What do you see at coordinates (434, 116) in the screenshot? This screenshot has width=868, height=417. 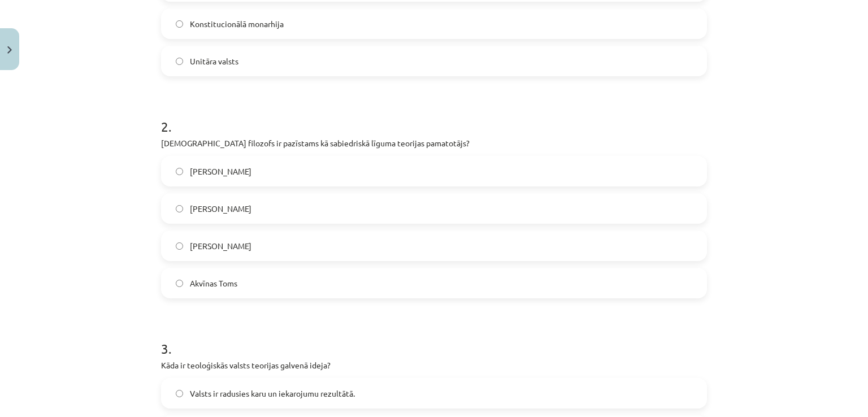 I see `h1: 2 .` at bounding box center [434, 116].